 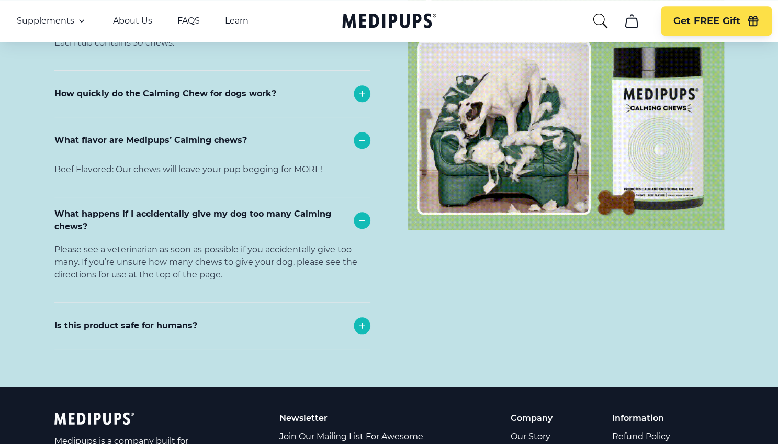 I want to click on div: Each tub contains 30 chews., so click(x=211, y=53).